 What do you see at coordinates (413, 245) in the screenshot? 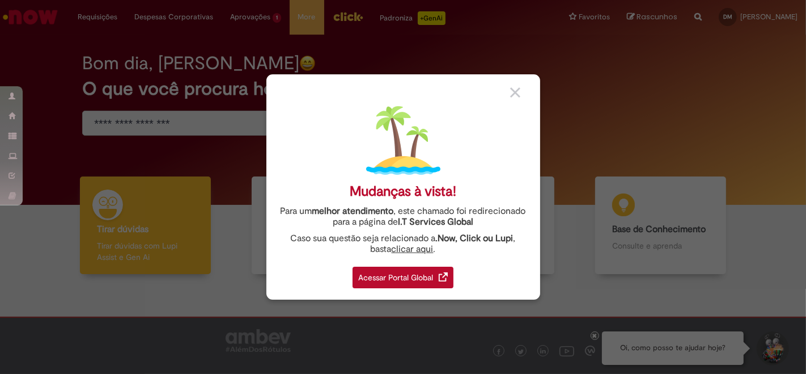
I see `a: clicar aqui` at bounding box center [413, 245].